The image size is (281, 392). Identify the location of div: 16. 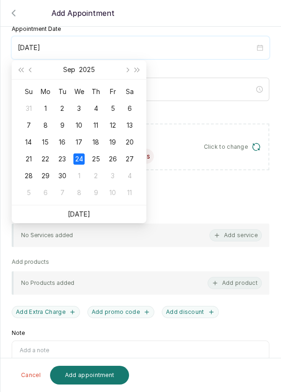
(62, 142).